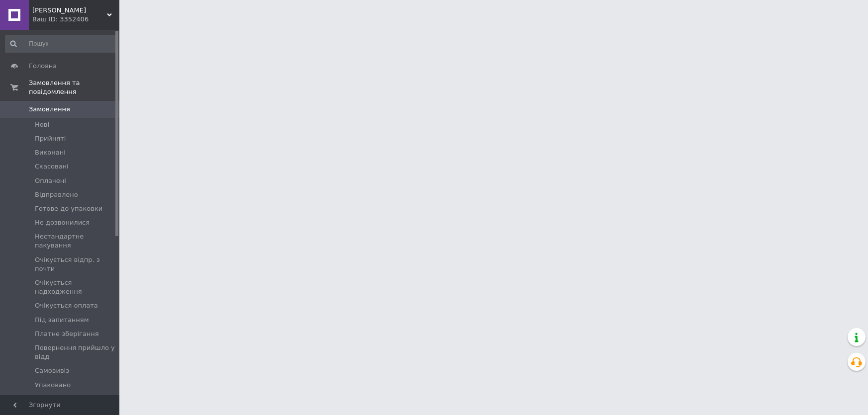 This screenshot has height=415, width=868. Describe the element at coordinates (75, 353) in the screenshot. I see `span: Повернення прийшло у відд` at that location.